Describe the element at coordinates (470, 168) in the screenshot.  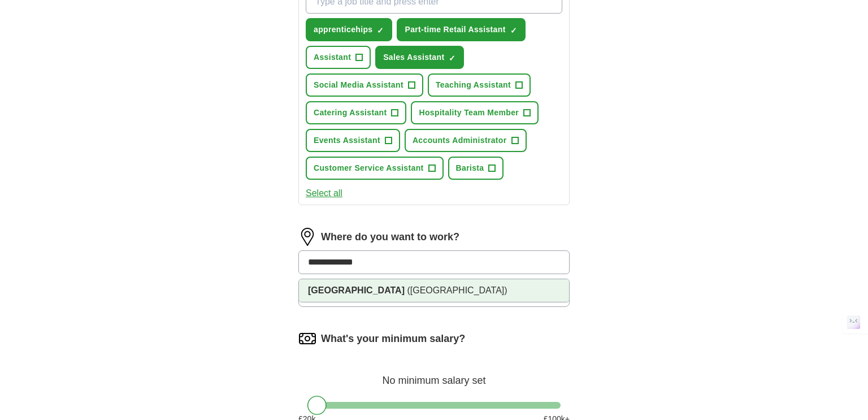
I see `span: Barista` at that location.